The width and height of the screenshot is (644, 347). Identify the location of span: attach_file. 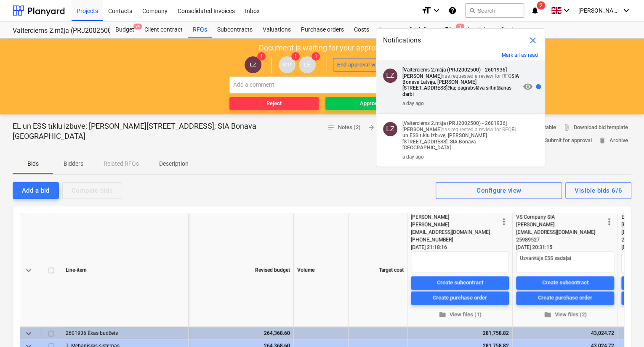
(566, 128).